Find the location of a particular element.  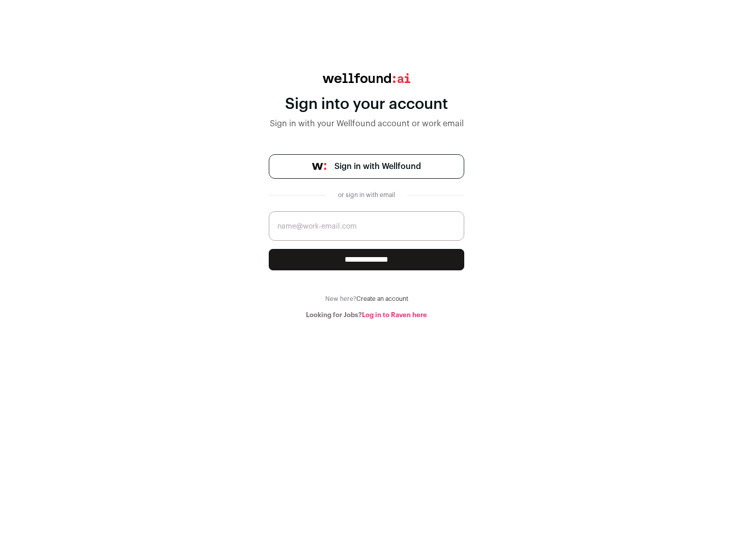

div: Sign into your account is located at coordinates (366, 104).